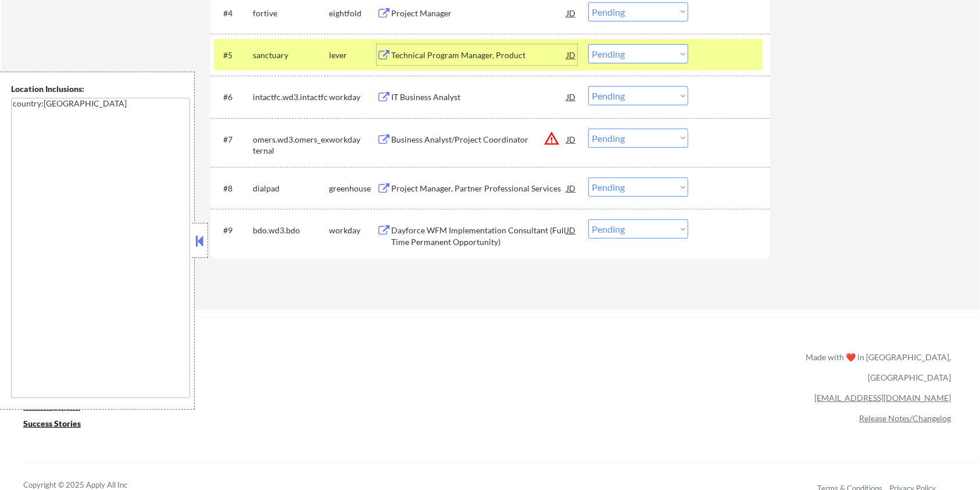 The height and width of the screenshot is (490, 980). What do you see at coordinates (905, 418) in the screenshot?
I see `a: Release Notes/Changelog` at bounding box center [905, 418].